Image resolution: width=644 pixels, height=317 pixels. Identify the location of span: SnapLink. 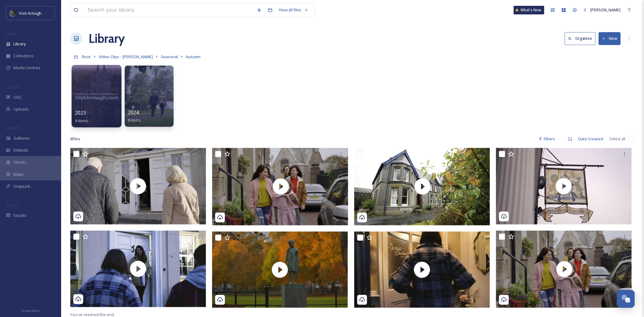
(22, 186).